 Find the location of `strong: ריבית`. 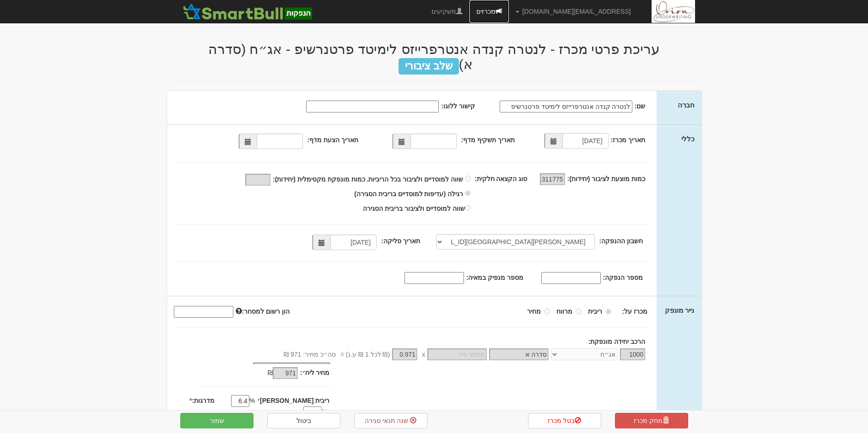

strong: ריבית is located at coordinates (595, 311).